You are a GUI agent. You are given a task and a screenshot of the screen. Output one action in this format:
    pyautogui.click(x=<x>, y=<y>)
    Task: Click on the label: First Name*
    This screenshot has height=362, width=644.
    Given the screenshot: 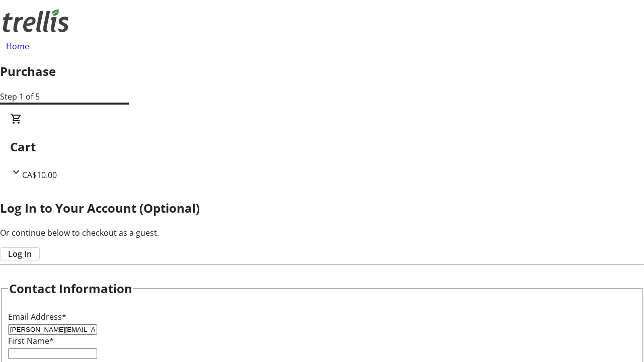 What is the action you would take?
    pyautogui.click(x=31, y=341)
    